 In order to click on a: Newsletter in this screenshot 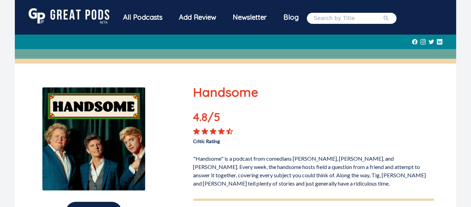, I will do `click(250, 18)`.